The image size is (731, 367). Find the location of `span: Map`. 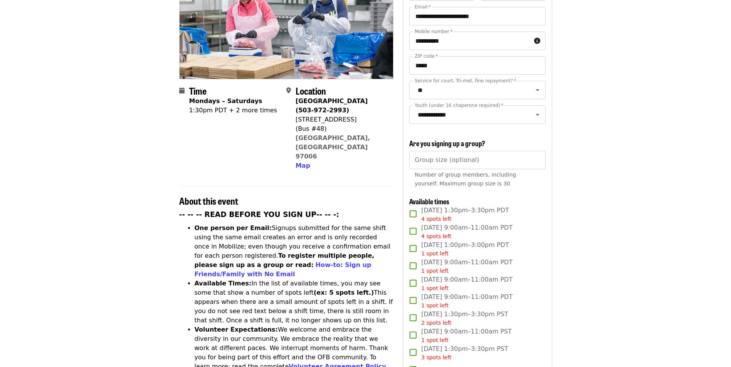

span: Map is located at coordinates (303, 166).